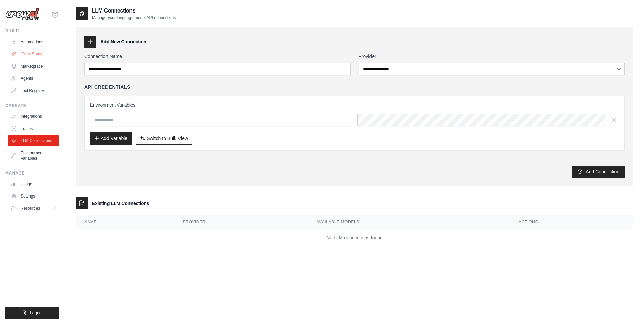 This screenshot has width=644, height=324. What do you see at coordinates (126, 222) in the screenshot?
I see `th: Name` at bounding box center [126, 222].